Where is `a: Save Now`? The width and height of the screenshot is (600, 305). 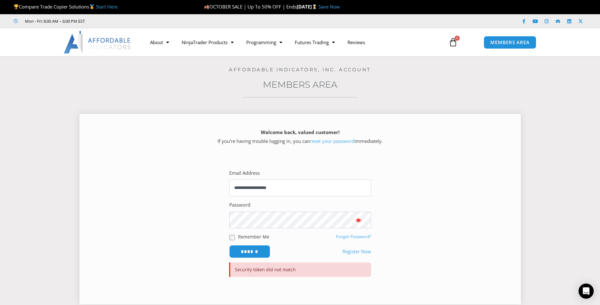 a: Save Now is located at coordinates (329, 7).